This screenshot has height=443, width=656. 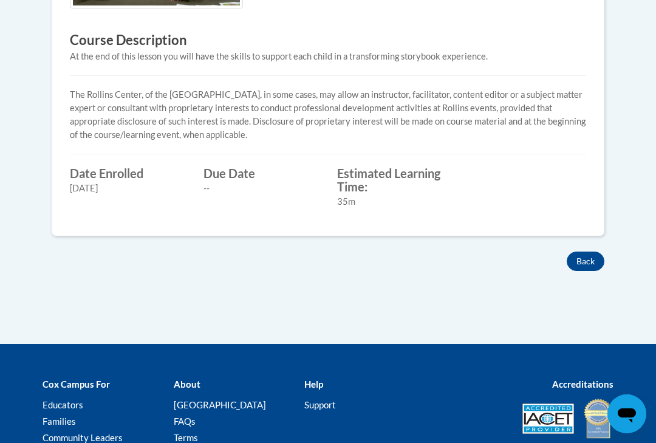 I want to click on label: Due Date, so click(x=261, y=173).